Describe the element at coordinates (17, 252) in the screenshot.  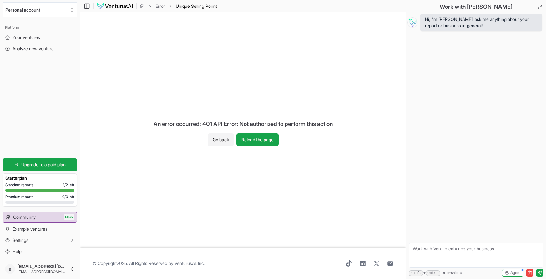
I see `span: Help` at that location.